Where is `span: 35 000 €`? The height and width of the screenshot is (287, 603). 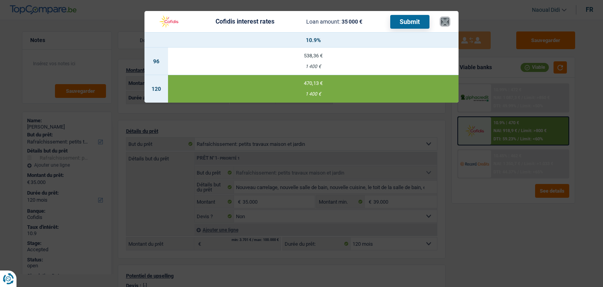
span: 35 000 € is located at coordinates (352, 22).